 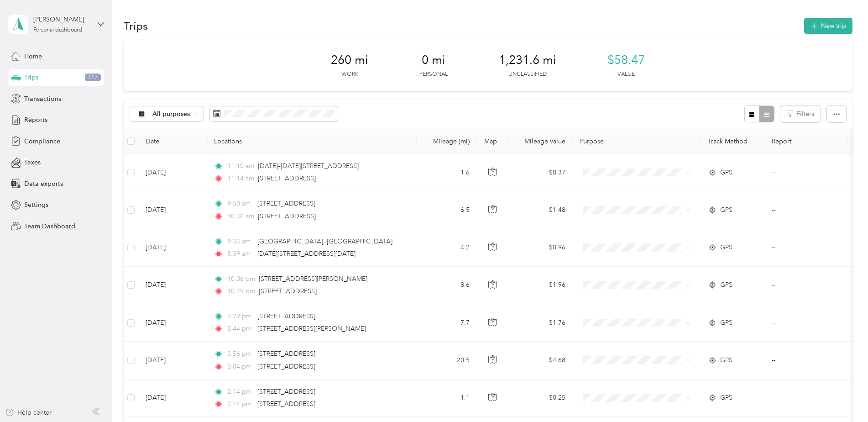 What do you see at coordinates (36, 205) in the screenshot?
I see `span: Settings` at bounding box center [36, 205].